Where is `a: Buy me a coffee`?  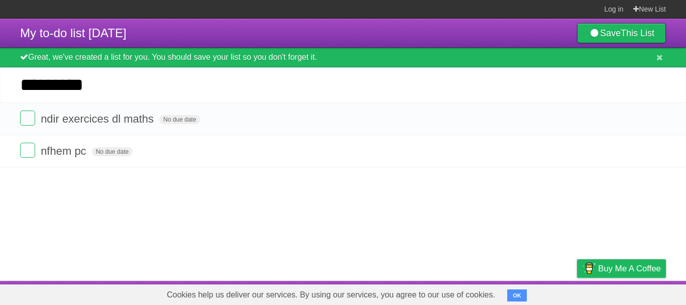
a: Buy me a coffee is located at coordinates (621, 268).